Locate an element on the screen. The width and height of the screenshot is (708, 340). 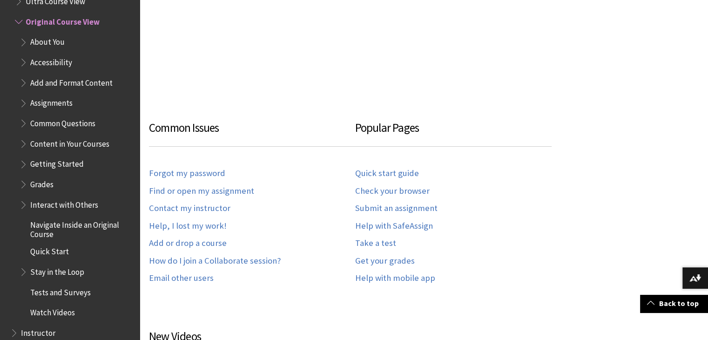
span: Instructor is located at coordinates (38, 331).